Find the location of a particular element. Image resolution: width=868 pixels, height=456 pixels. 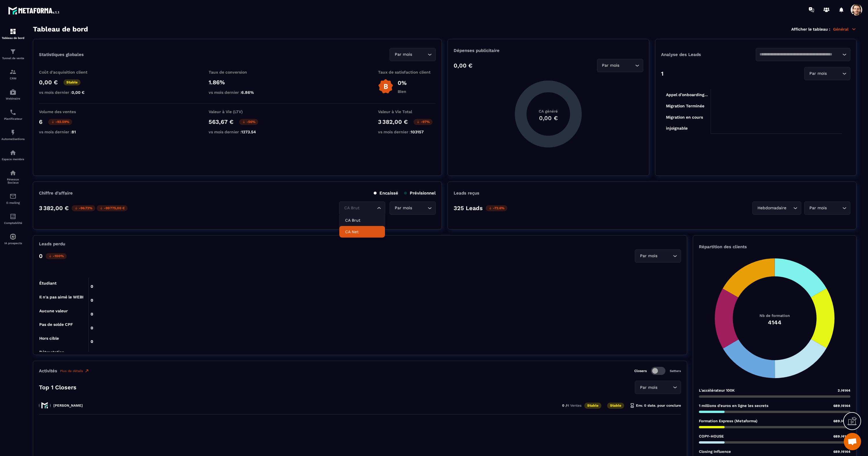

p: Valeur à Vie Total is located at coordinates (407, 112).